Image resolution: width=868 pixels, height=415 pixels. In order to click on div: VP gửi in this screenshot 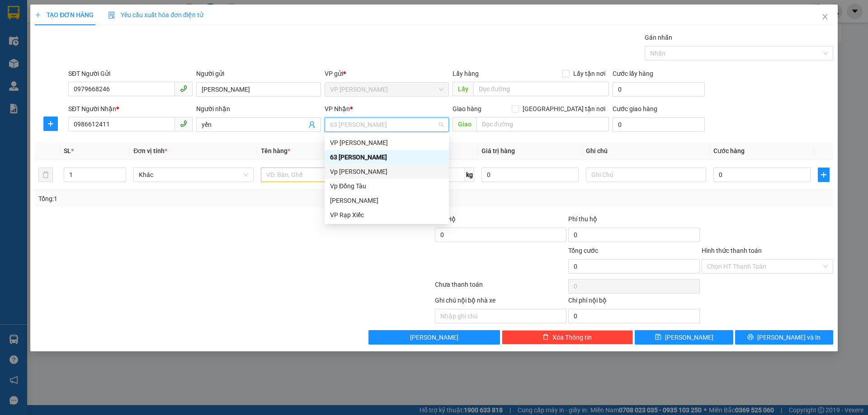, I will do `click(386, 73)`.